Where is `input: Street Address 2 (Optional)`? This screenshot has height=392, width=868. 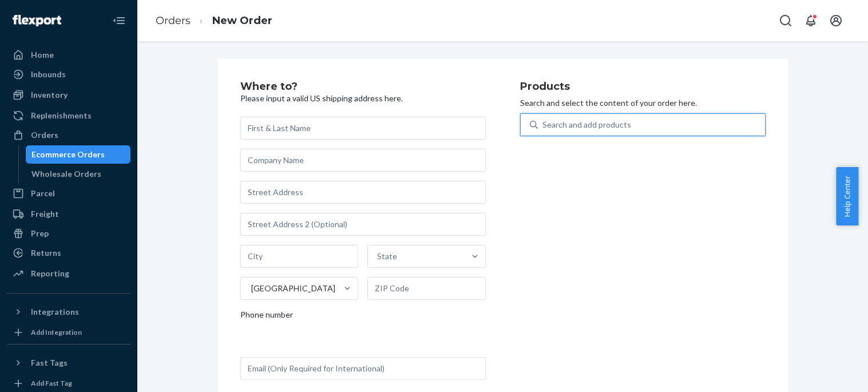
input: Street Address 2 (Optional) is located at coordinates (363, 225).